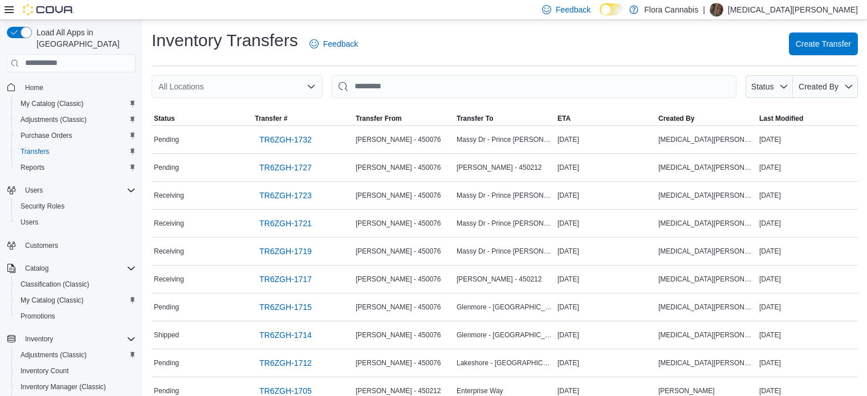 The width and height of the screenshot is (867, 396). Describe the element at coordinates (504, 119) in the screenshot. I see `button: Transfer To` at that location.